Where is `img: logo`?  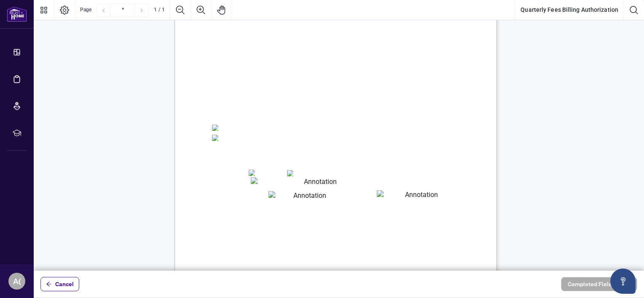 img: logo is located at coordinates (17, 14).